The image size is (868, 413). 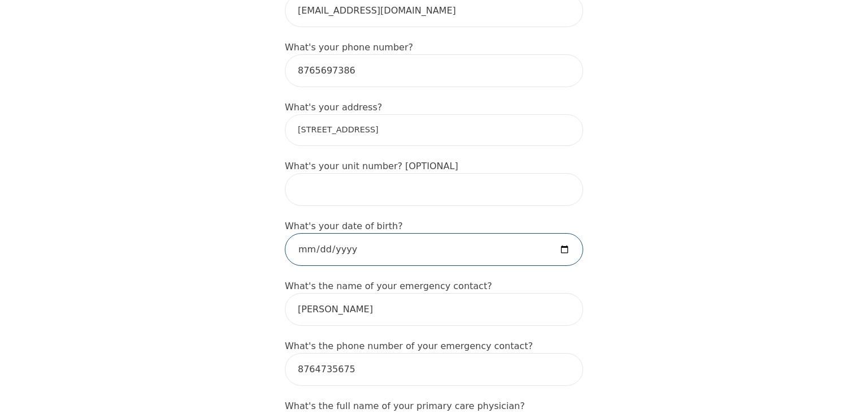 What do you see at coordinates (349, 47) in the screenshot?
I see `label: What's your phone number?` at bounding box center [349, 47].